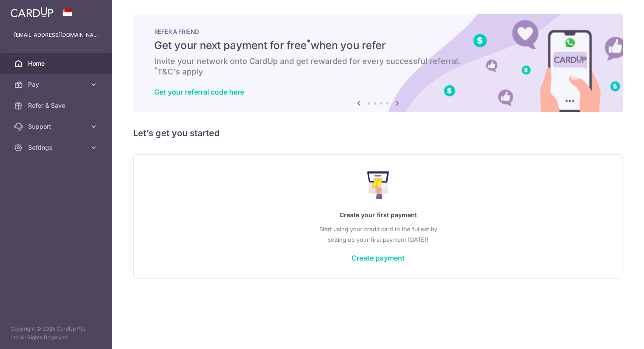 The width and height of the screenshot is (644, 349). Describe the element at coordinates (378, 215) in the screenshot. I see `p: Create your first payment` at that location.